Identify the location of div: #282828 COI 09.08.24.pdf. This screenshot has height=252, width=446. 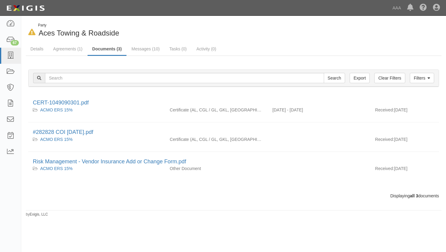
(233, 133).